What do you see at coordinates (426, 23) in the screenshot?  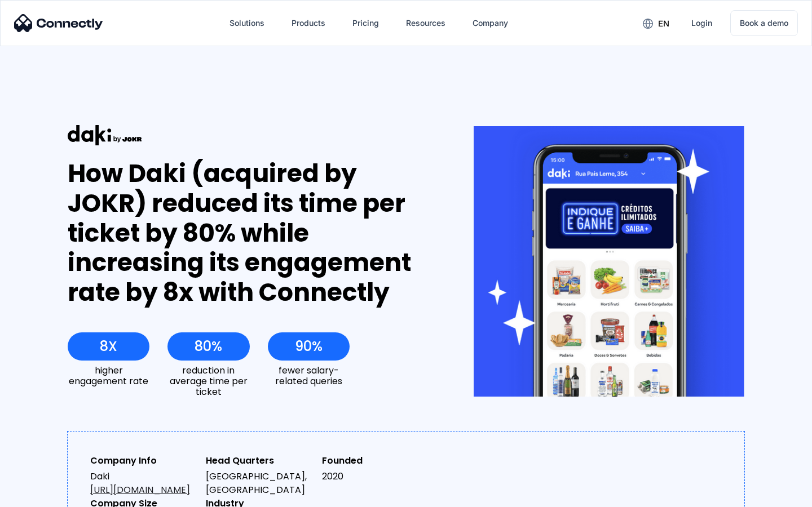 I see `div: Resources` at bounding box center [426, 23].